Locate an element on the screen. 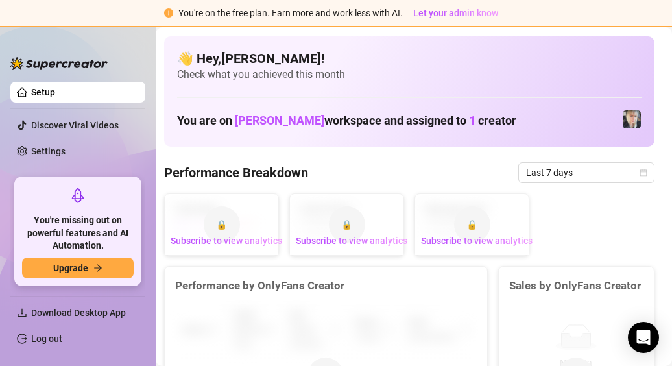  h1: You are on workspace and assigned to creator is located at coordinates (346, 121).